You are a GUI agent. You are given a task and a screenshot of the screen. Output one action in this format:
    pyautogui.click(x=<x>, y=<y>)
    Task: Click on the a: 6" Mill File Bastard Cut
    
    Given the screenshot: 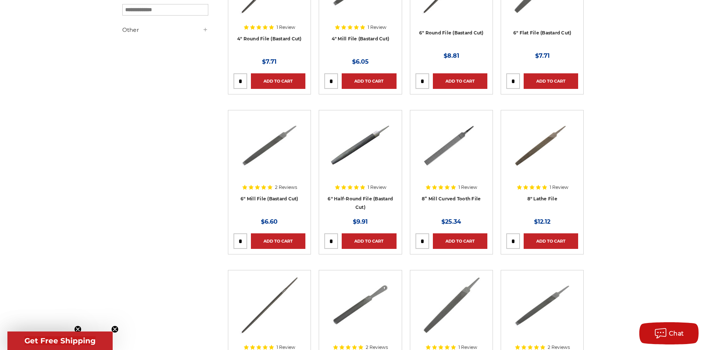 What is the action you would take?
    pyautogui.click(x=269, y=152)
    